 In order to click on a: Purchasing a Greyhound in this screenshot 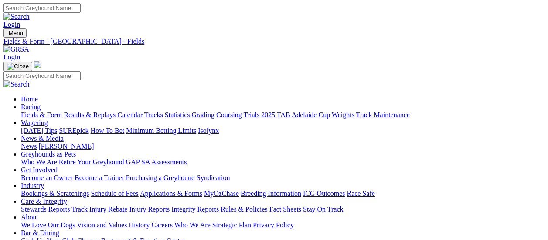, I will do `click(161, 177)`.